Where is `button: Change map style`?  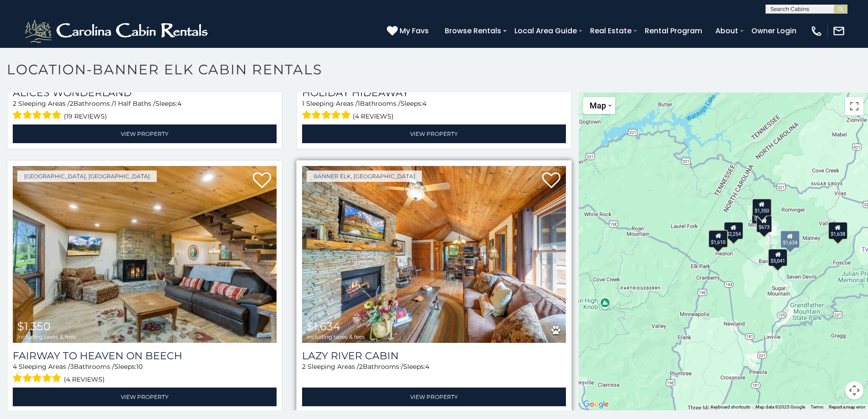
button: Change map style is located at coordinates (599, 105).